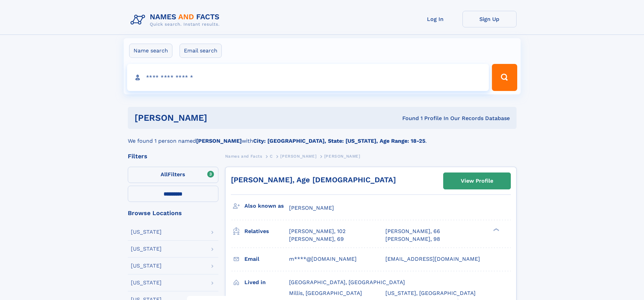 Image resolution: width=644 pixels, height=300 pixels. I want to click on a: Names and Facts, so click(244, 156).